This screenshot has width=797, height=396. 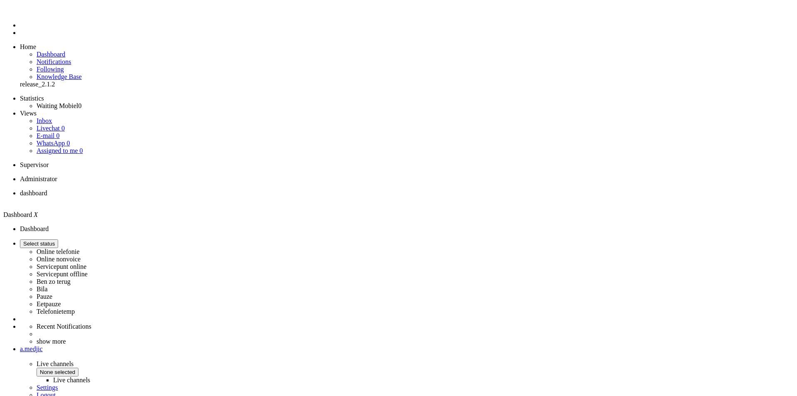 What do you see at coordinates (44, 296) in the screenshot?
I see `label: Pauze` at bounding box center [44, 296].